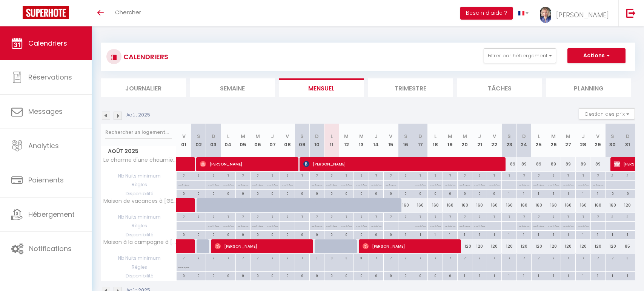 The image size is (644, 291). I want to click on span: Hébergement, so click(51, 214).